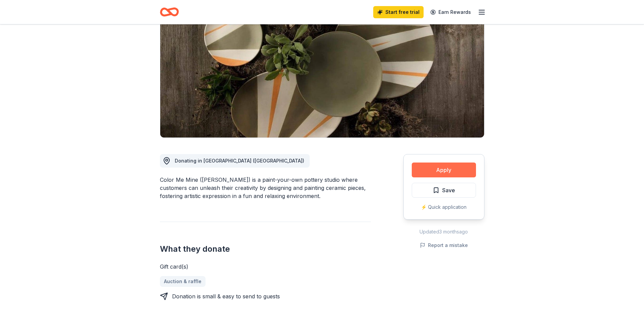 This screenshot has height=322, width=644. What do you see at coordinates (449, 190) in the screenshot?
I see `span: Save` at bounding box center [449, 190].